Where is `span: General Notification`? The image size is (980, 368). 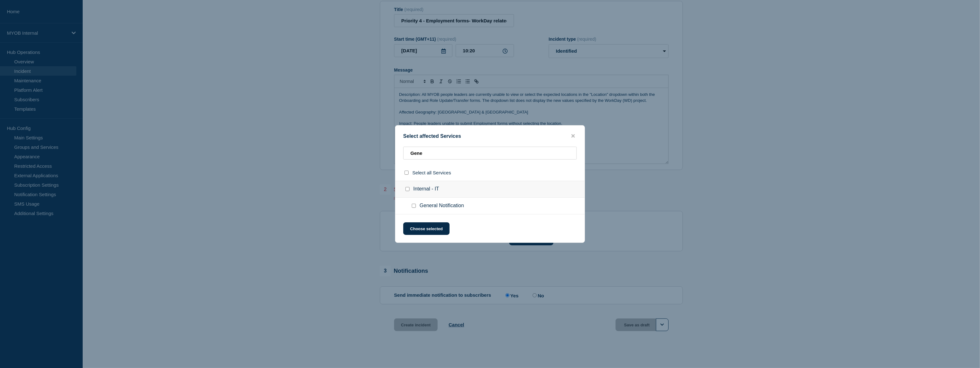
span: General Notification is located at coordinates (442, 206).